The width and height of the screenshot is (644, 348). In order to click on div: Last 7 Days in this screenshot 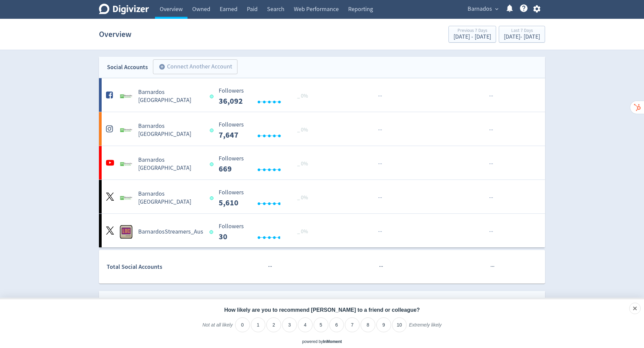, I will do `click(522, 31)`.